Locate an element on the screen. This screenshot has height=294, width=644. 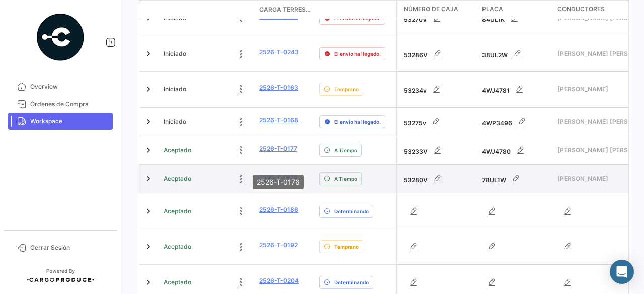
datatable-header-cell: Placa is located at coordinates (516, 10).